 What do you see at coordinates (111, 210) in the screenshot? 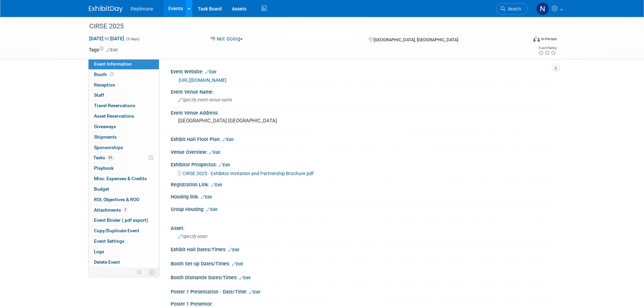
I see `span: Attachments` at bounding box center [111, 210].